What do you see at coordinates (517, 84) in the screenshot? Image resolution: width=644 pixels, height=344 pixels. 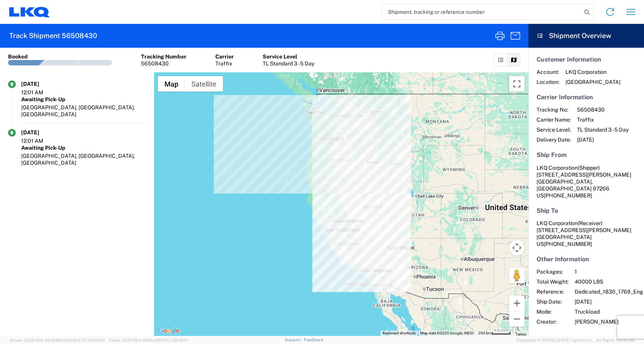 I see `button: Toggle fullscreen view` at bounding box center [517, 84].